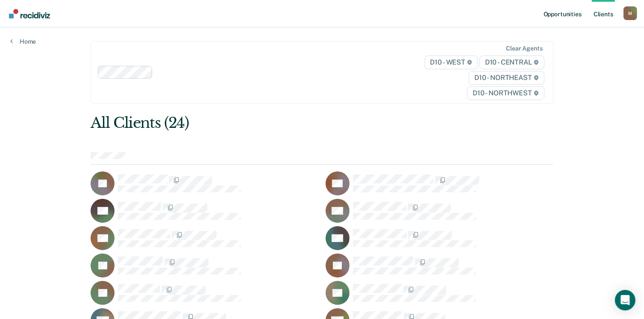 Image resolution: width=644 pixels, height=319 pixels. I want to click on span: D10 - NORTHEAST, so click(506, 78).